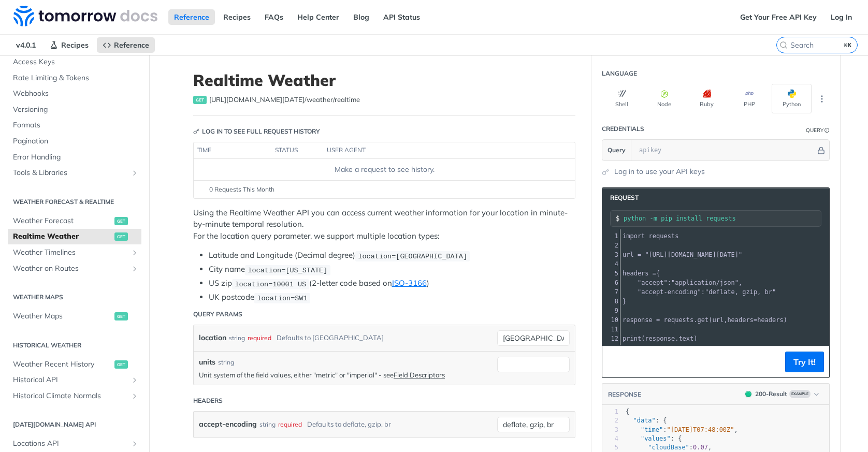  I want to click on a: ISO-3166, so click(409, 283).